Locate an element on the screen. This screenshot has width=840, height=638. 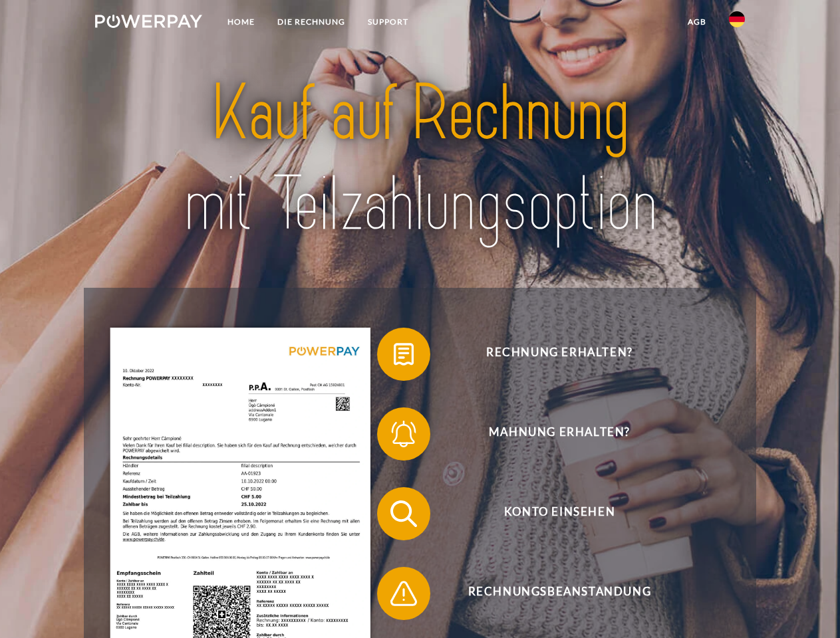
span: Rechnungsbeanstandung is located at coordinates (560, 594).